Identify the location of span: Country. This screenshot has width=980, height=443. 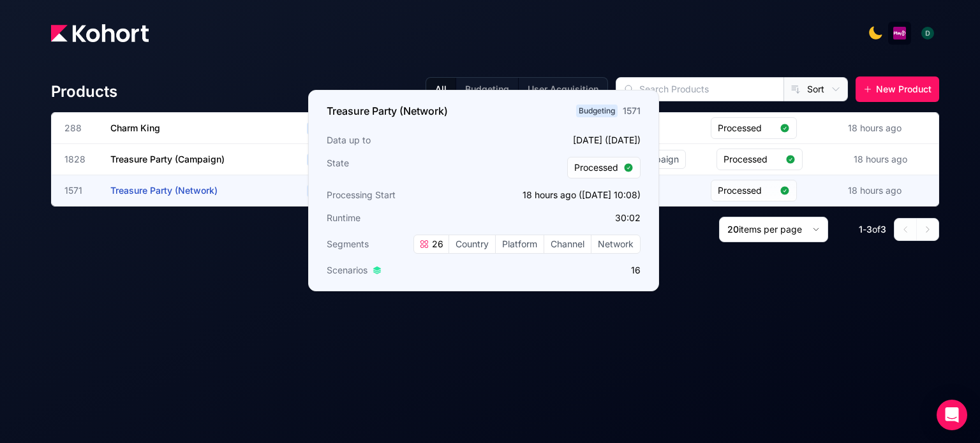
(472, 244).